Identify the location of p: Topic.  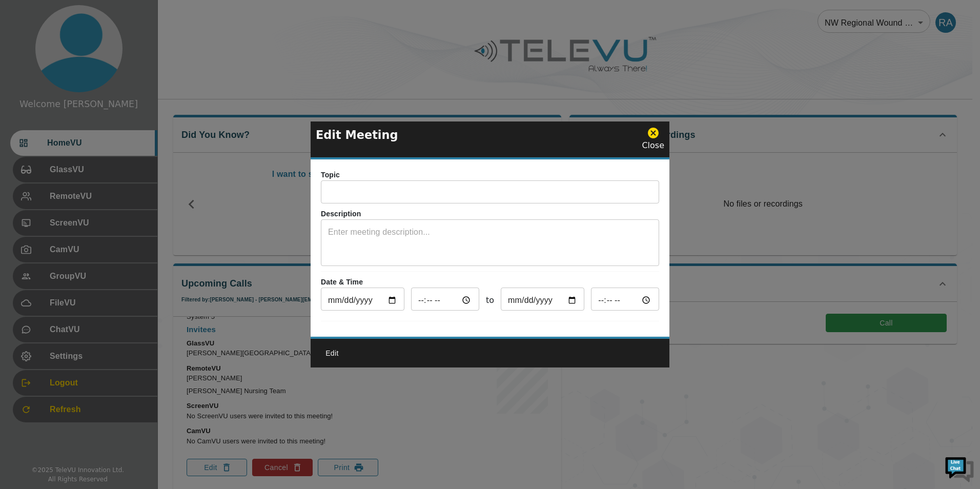
(490, 175).